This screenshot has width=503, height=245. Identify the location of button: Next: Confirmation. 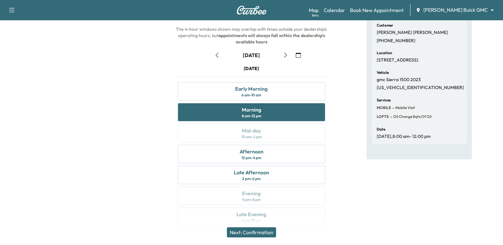
(251, 232).